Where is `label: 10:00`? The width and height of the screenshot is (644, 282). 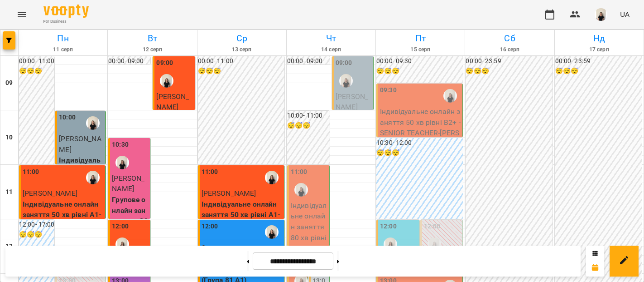
label: 10:00 is located at coordinates (67, 118).